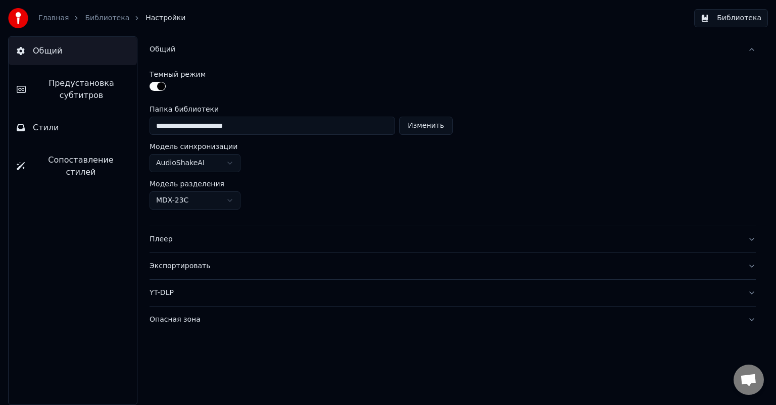 This screenshot has height=405, width=776. What do you see at coordinates (48, 51) in the screenshot?
I see `span: Общий` at bounding box center [48, 51].